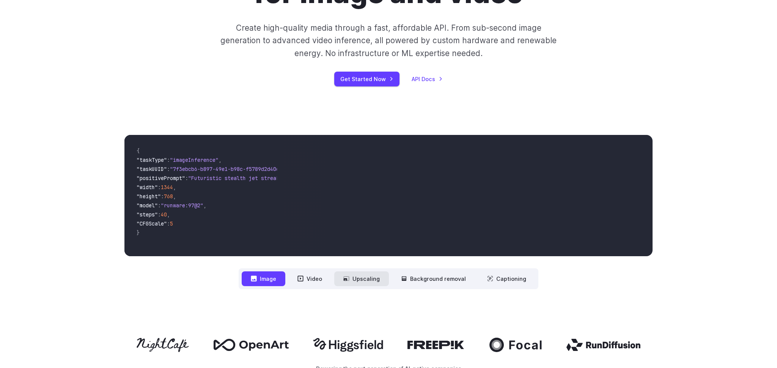 Image resolution: width=777 pixels, height=368 pixels. Describe the element at coordinates (309, 279) in the screenshot. I see `button: Video` at that location.